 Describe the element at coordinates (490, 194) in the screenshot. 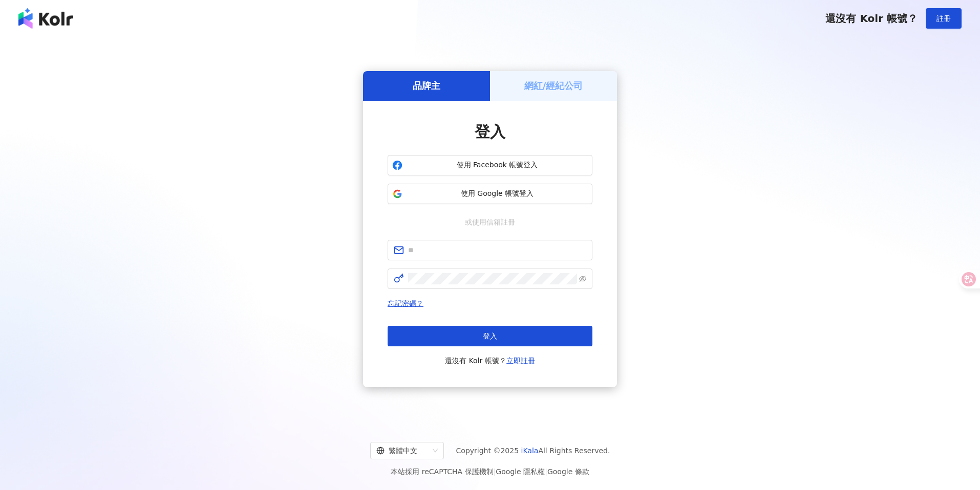

I see `button: 使用 Google 帳號登入` at that location.